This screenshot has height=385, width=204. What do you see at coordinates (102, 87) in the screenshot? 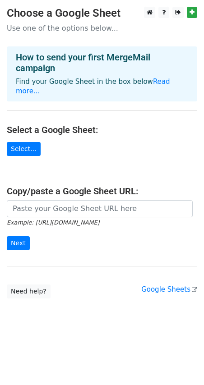
I see `p: Find your Google Sheet in the box below` at bounding box center [102, 87].